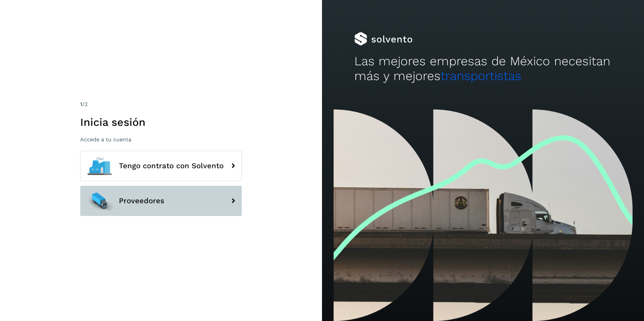  What do you see at coordinates (161, 166) in the screenshot?
I see `button: Tengo contrato con Solvento` at bounding box center [161, 166].